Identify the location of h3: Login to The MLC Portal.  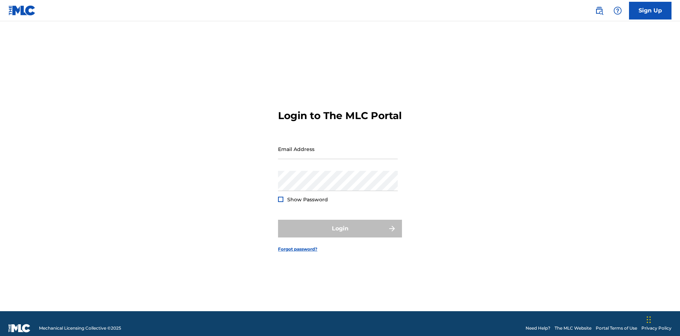
(340, 116).